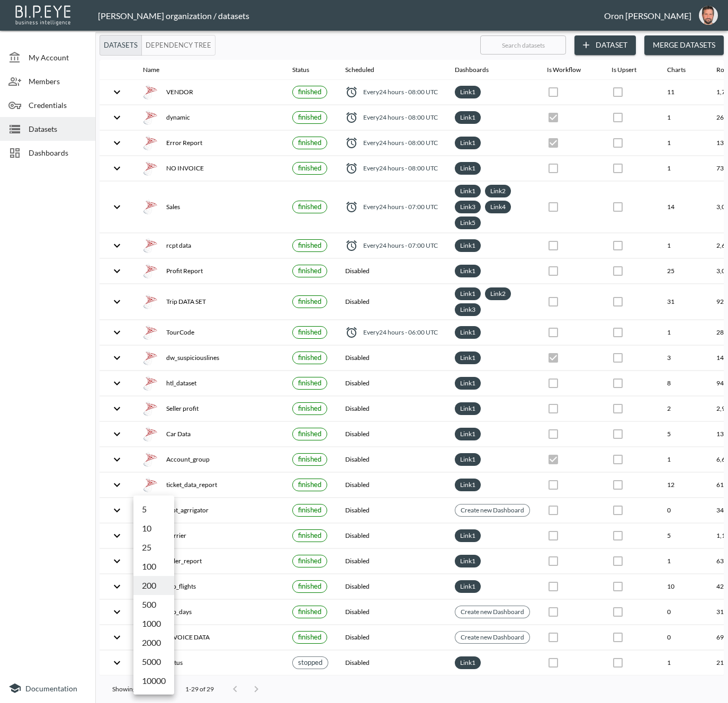 The image size is (728, 703). I want to click on li: 100, so click(154, 567).